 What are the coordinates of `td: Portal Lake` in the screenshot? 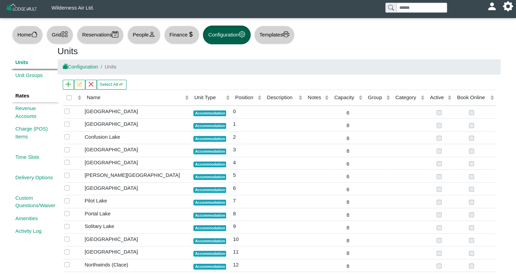 It's located at (137, 215).